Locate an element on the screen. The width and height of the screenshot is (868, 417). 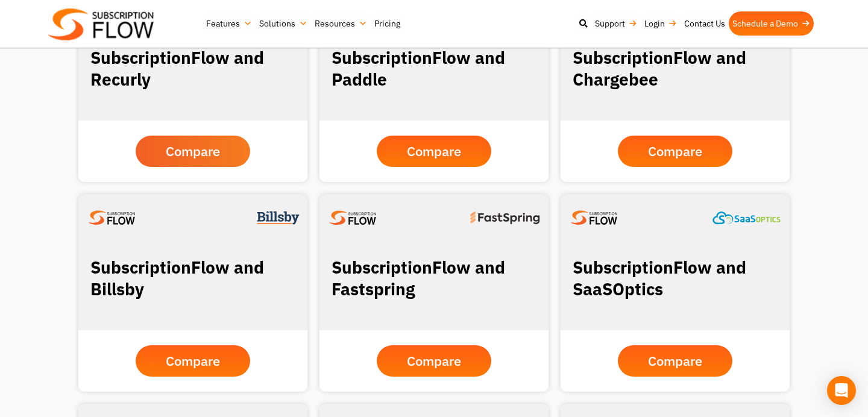
a: Support is located at coordinates (616, 24).